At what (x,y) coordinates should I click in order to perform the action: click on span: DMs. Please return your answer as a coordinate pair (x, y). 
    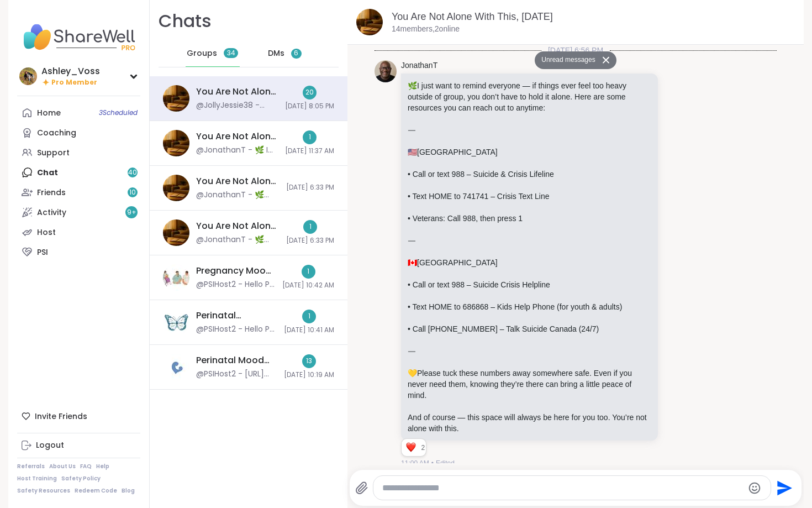
    Looking at the image, I should click on (276, 53).